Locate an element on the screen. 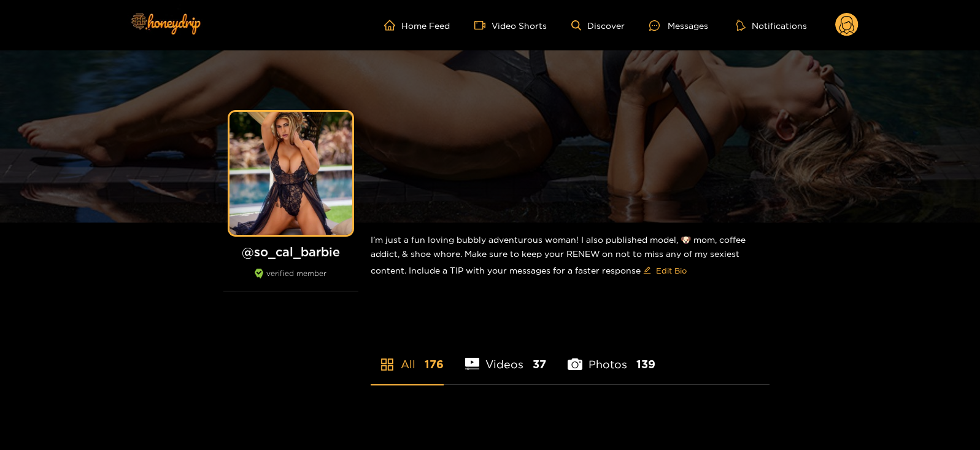 The height and width of the screenshot is (450, 980). div: I’m just a fun loving bubbly adventurous woman! I also published model, 🐶 mom, coffee addict, & s... is located at coordinates (570, 256).